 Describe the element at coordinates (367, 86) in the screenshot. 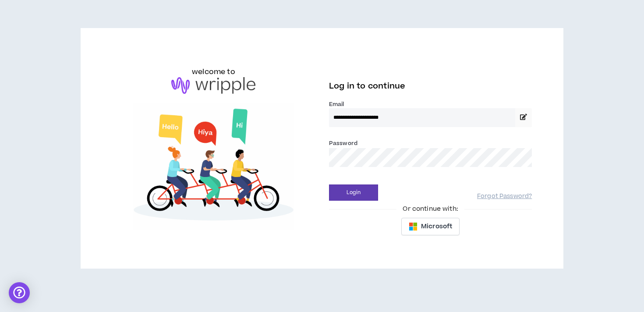

I see `span: Log in to continue` at that location.